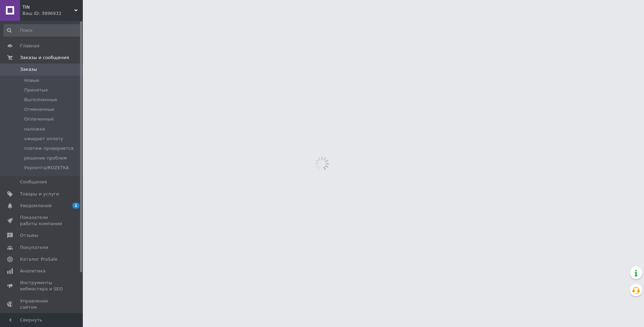 This screenshot has height=327, width=644. What do you see at coordinates (48, 8) in the screenshot?
I see `span: TiN` at bounding box center [48, 8].